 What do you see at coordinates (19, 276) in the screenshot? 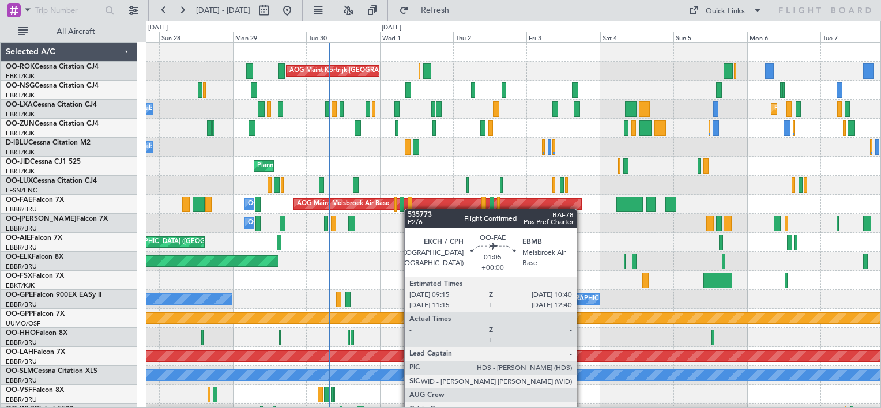
I see `span: OO-FSX` at bounding box center [19, 276].